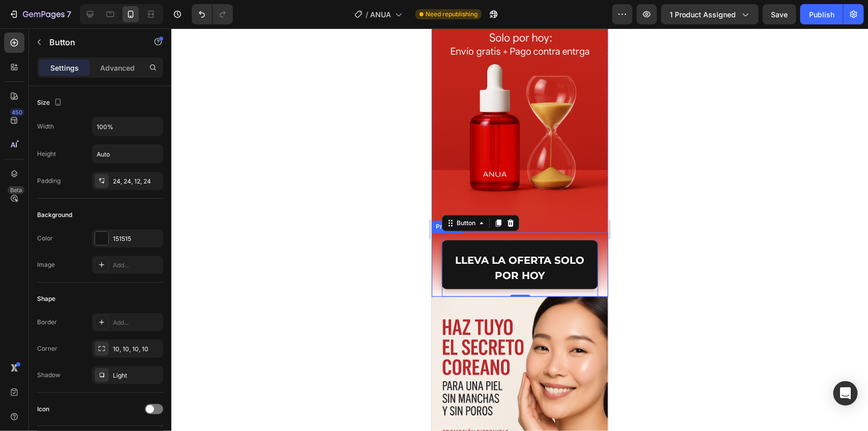 Image resolution: width=868 pixels, height=431 pixels. I want to click on p: LLEVA LA OFERTA SOLO POR HOY, so click(88, 240).